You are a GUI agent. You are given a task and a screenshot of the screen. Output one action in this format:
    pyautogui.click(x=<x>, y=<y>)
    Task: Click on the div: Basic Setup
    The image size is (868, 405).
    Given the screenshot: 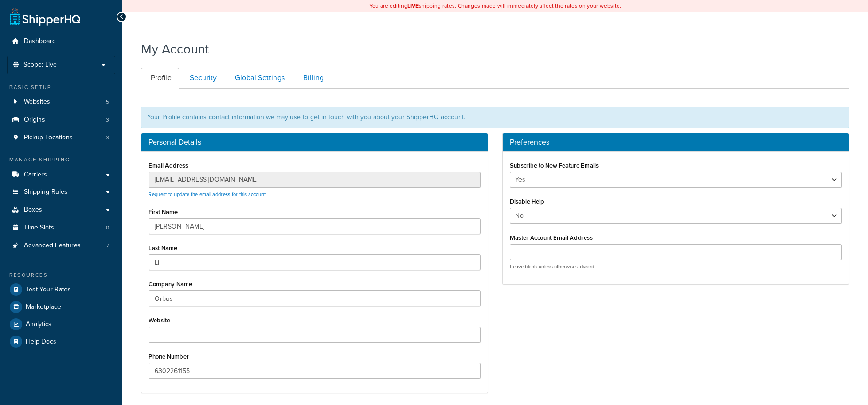 What is the action you would take?
    pyautogui.click(x=61, y=87)
    